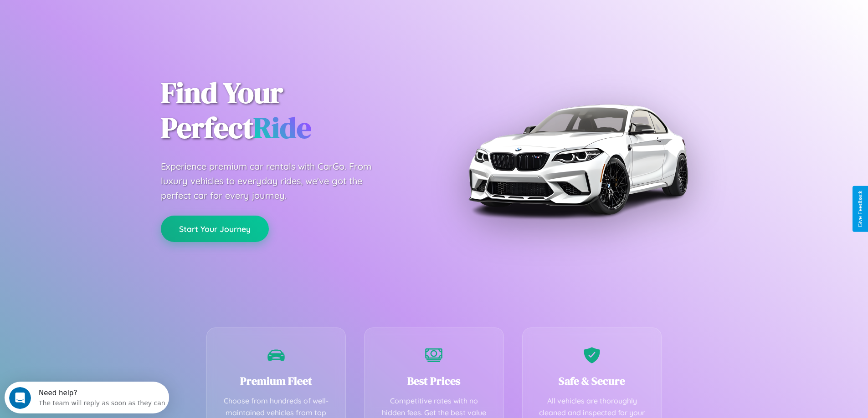 The width and height of the screenshot is (868, 418). What do you see at coordinates (282, 127) in the screenshot?
I see `span: Ride` at bounding box center [282, 127].